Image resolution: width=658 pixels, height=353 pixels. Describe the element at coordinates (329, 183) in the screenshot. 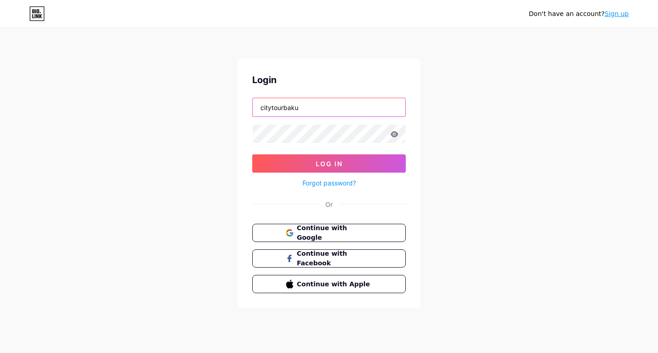

I see `a: Forgot password?` at that location.